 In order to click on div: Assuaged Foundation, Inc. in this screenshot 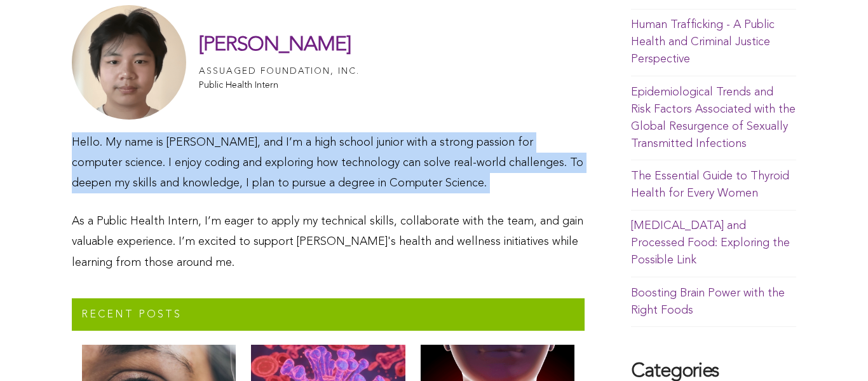, I will do `click(279, 71)`.